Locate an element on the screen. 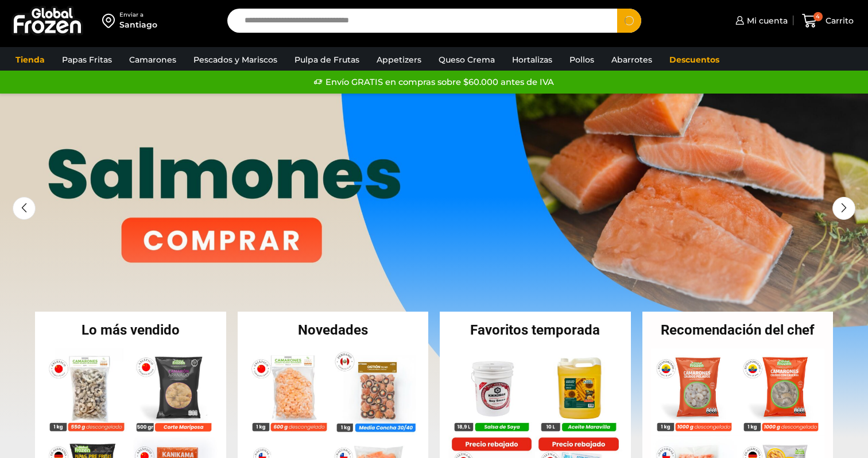  button: Search button is located at coordinates (629, 21).